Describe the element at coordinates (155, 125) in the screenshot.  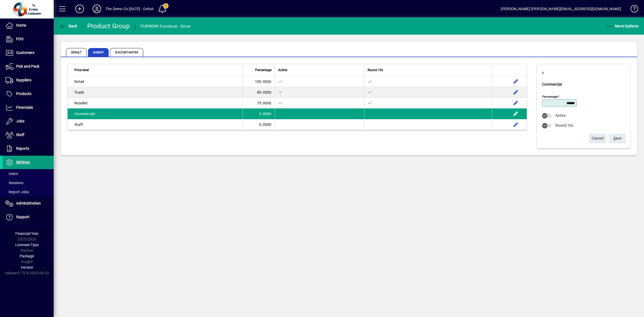
I see `td: Staff` at that location.